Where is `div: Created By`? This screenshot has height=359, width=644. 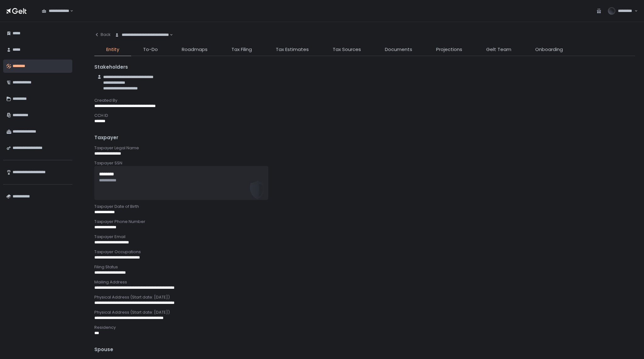 div: Created By is located at coordinates (365, 100).